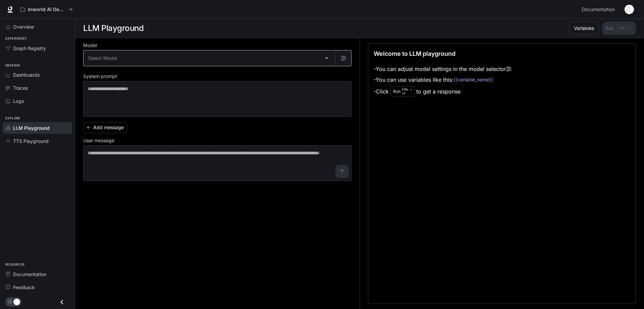  Describe the element at coordinates (103, 58) in the screenshot. I see `span: Select Model` at that location.